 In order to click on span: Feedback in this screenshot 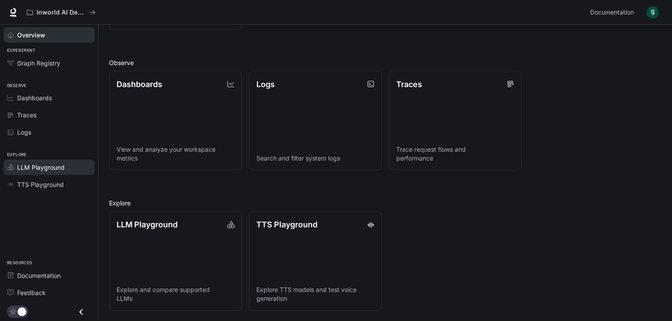, I will do `click(31, 293)`.